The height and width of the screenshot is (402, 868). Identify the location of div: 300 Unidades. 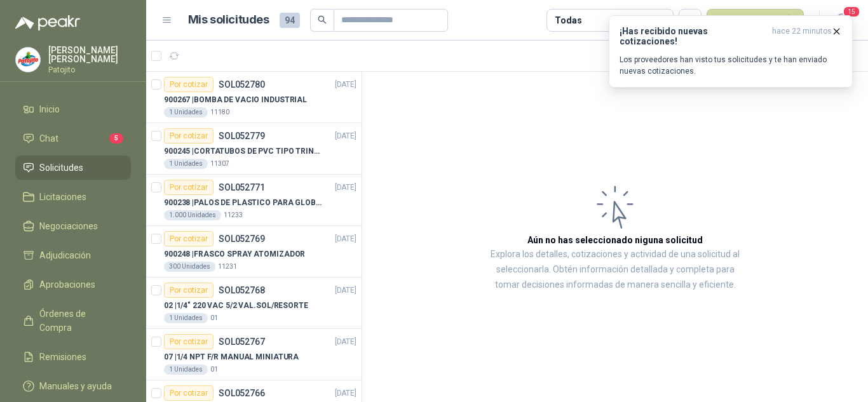
(190, 267).